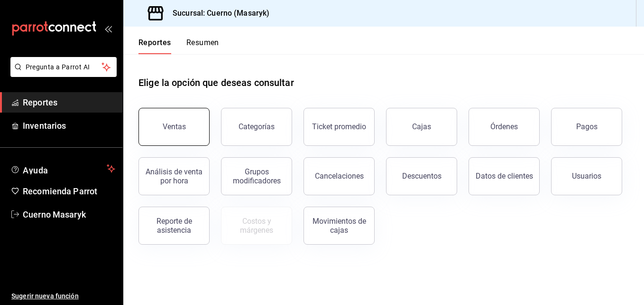 The image size is (644, 305). What do you see at coordinates (62, 74) in the screenshot?
I see `a: Pregunta a Parrot AI` at bounding box center [62, 74].